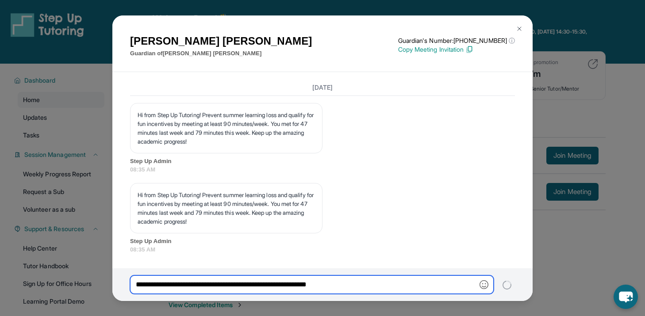 The width and height of the screenshot is (645, 316). I want to click on img: Copy Icon, so click(469, 50).